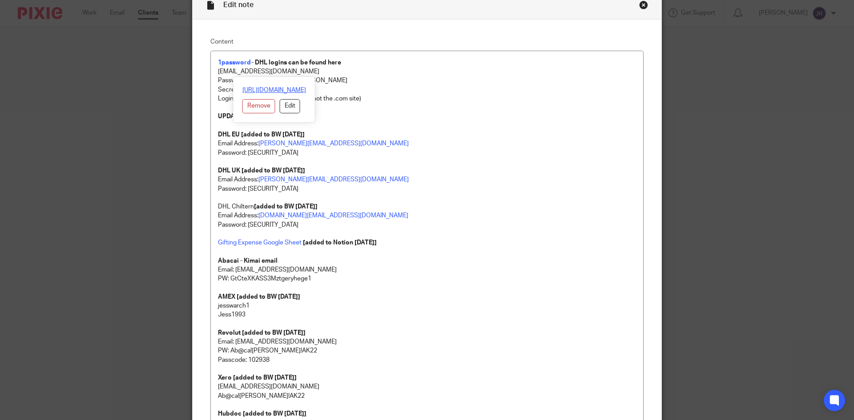 Image resolution: width=854 pixels, height=420 pixels. What do you see at coordinates (427, 306) in the screenshot?
I see `p: jesswarch1` at bounding box center [427, 306].